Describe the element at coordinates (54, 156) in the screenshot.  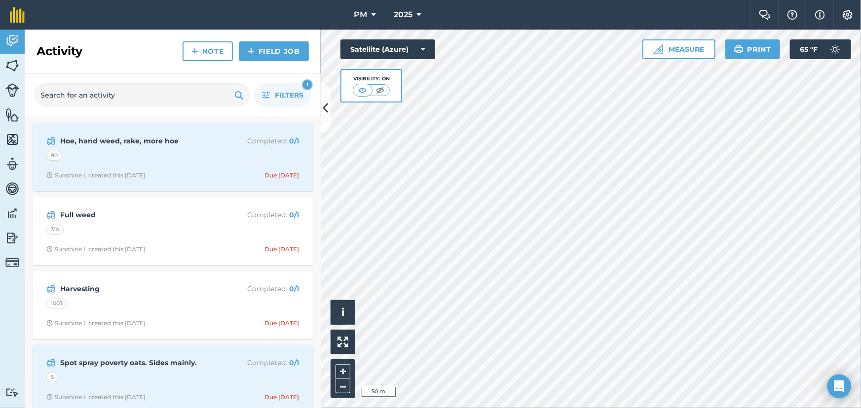
I see `div: 90` at that location.